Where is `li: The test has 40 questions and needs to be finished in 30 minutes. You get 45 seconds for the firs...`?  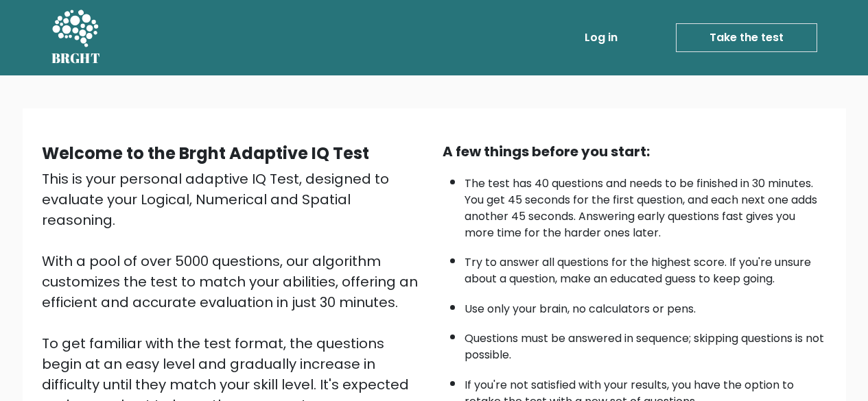
li: The test has 40 questions and needs to be finished in 30 minutes. You get 45 seconds for the firs... is located at coordinates (645, 205).